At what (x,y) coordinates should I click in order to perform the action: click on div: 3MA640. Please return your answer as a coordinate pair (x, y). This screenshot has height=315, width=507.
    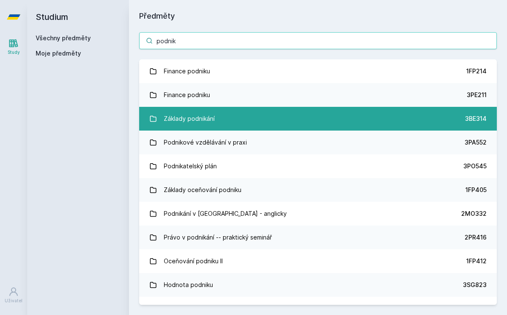
    Looking at the image, I should click on (474, 309).